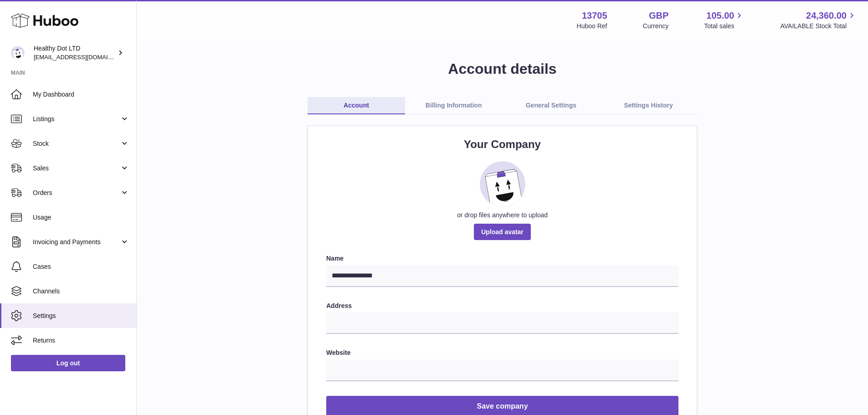 The height and width of the screenshot is (415, 868). I want to click on label: Website, so click(502, 353).